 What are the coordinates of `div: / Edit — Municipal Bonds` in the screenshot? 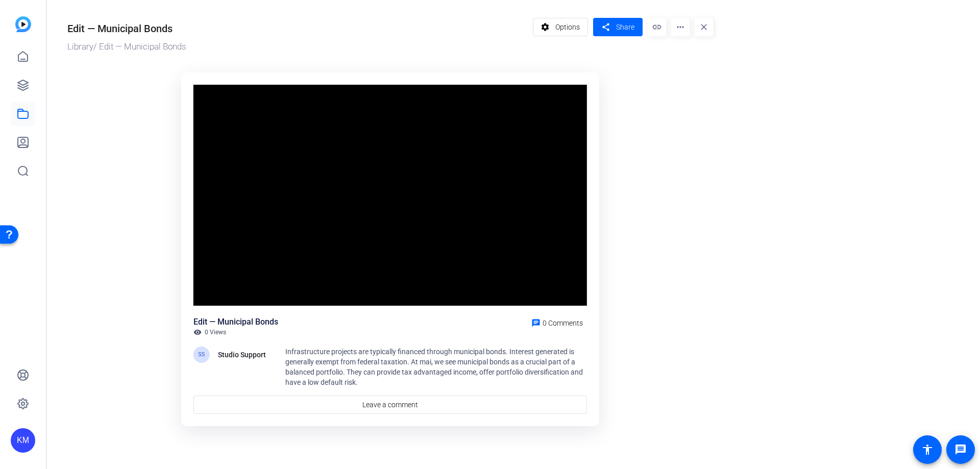 It's located at (298, 47).